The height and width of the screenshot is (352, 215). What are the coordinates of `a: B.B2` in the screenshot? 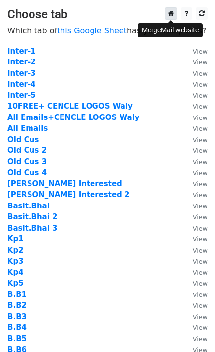 It's located at (17, 305).